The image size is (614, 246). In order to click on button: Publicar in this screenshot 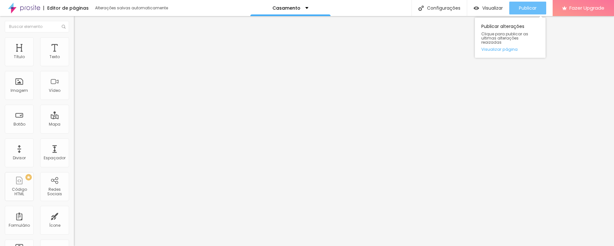, I will do `click(528, 8)`.